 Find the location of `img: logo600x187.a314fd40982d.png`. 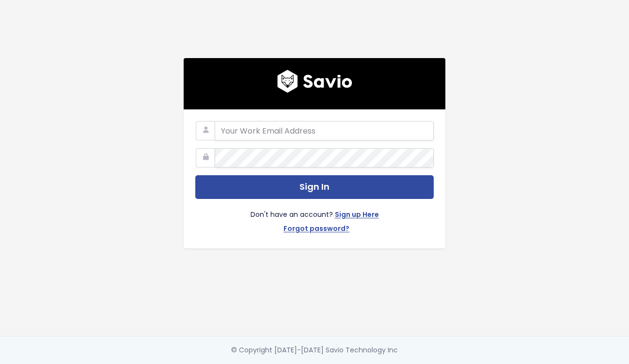

img: logo600x187.a314fd40982d.png is located at coordinates (314, 81).